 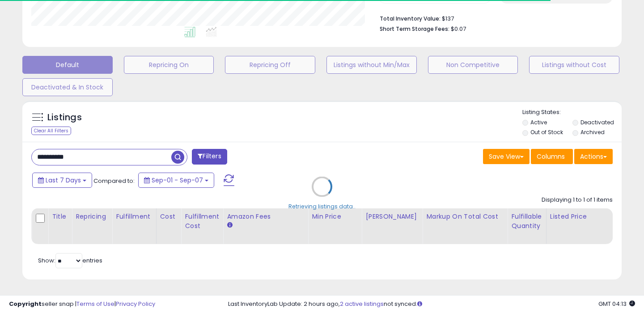 What do you see at coordinates (68, 65) in the screenshot?
I see `button: Default` at bounding box center [68, 65].